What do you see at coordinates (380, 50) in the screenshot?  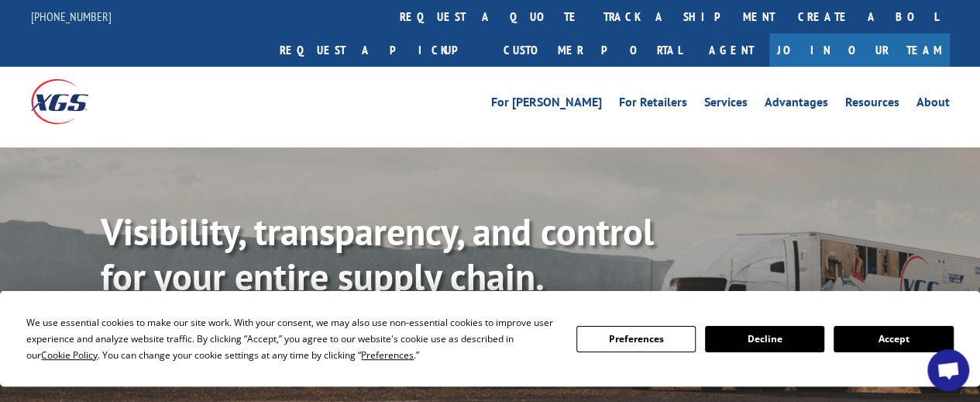 I see `a: Request a pickup` at bounding box center [380, 50].